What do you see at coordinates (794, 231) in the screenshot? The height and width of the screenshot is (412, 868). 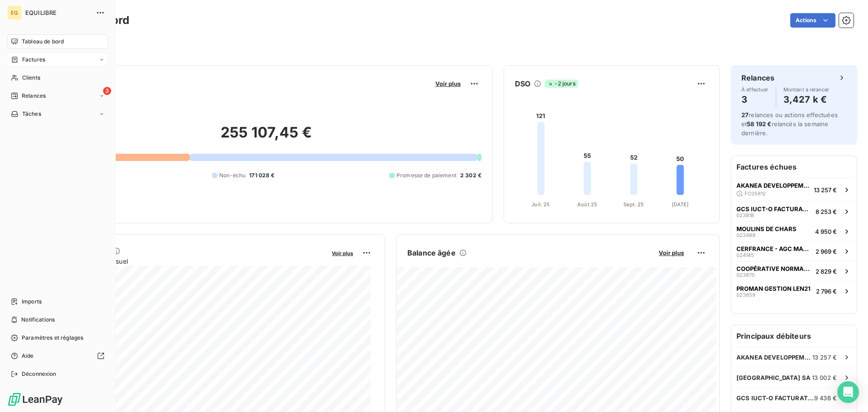 I see `button: MOULINS DE CHARS0234894 950 €` at bounding box center [794, 231].